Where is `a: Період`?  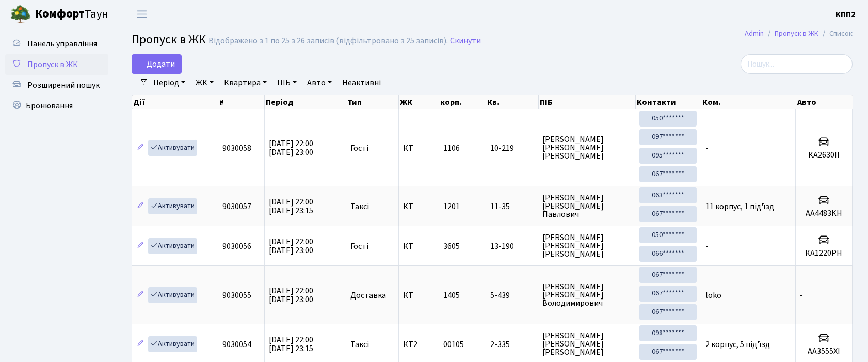
a: Період is located at coordinates (169, 83).